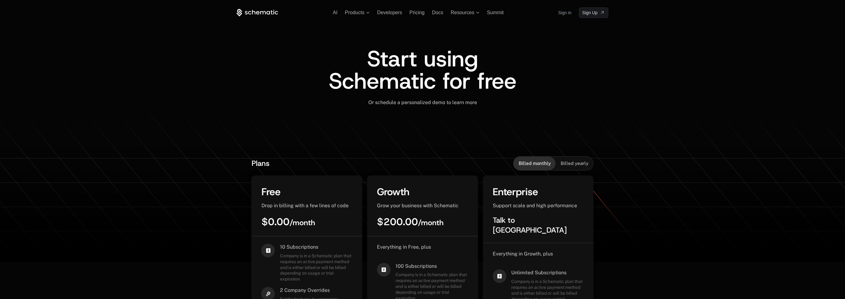 This screenshot has height=299, width=845. What do you see at coordinates (389, 12) in the screenshot?
I see `span: Developers` at bounding box center [389, 12].